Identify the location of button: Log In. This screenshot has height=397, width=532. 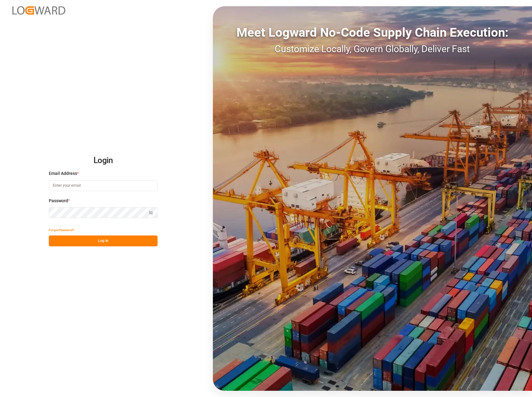
(103, 240).